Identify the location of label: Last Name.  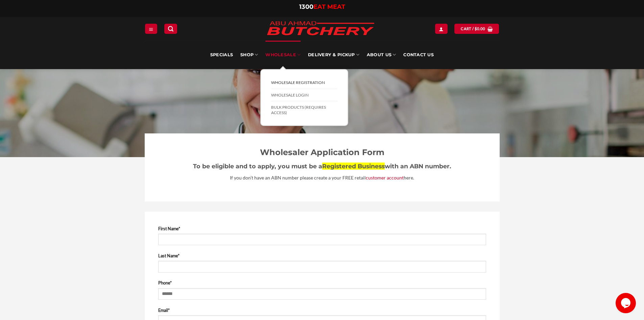
(322, 256).